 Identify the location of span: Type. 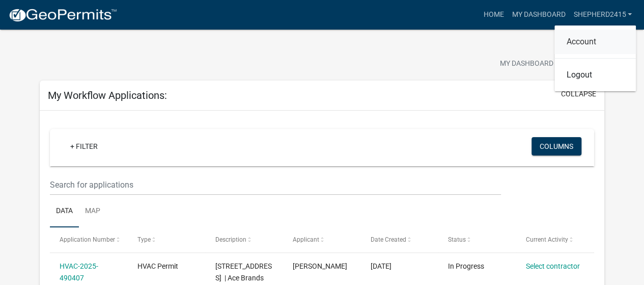
(144, 240).